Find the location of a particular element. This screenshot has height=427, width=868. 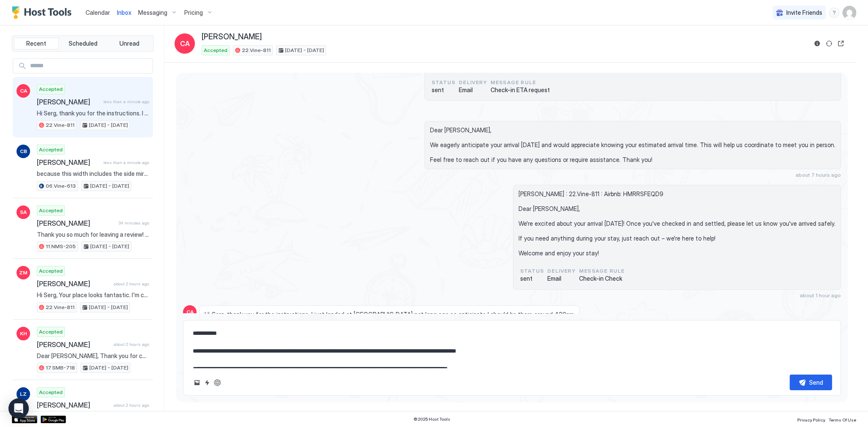

span: Messaging is located at coordinates (153, 13).